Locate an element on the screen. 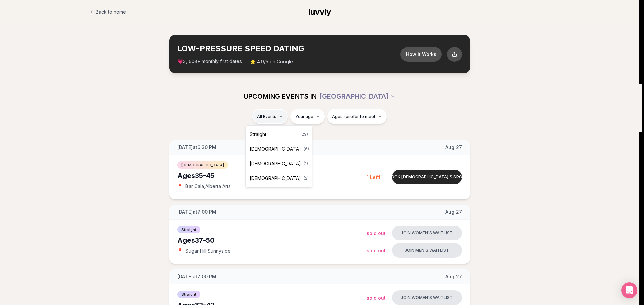 This screenshot has width=644, height=305. span: Straight is located at coordinates (258, 135).